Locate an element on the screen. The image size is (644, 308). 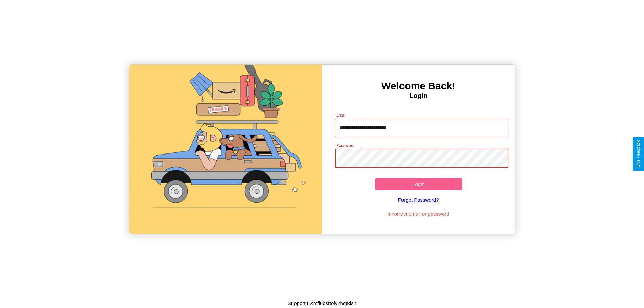
h3: Welcome Back! is located at coordinates (418, 86).